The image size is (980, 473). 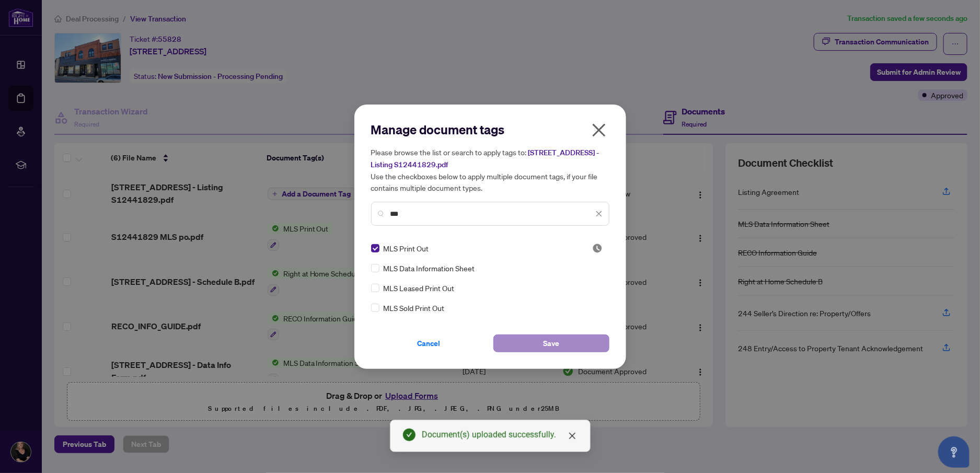 I want to click on span: MLS Sold Print Out, so click(x=414, y=308).